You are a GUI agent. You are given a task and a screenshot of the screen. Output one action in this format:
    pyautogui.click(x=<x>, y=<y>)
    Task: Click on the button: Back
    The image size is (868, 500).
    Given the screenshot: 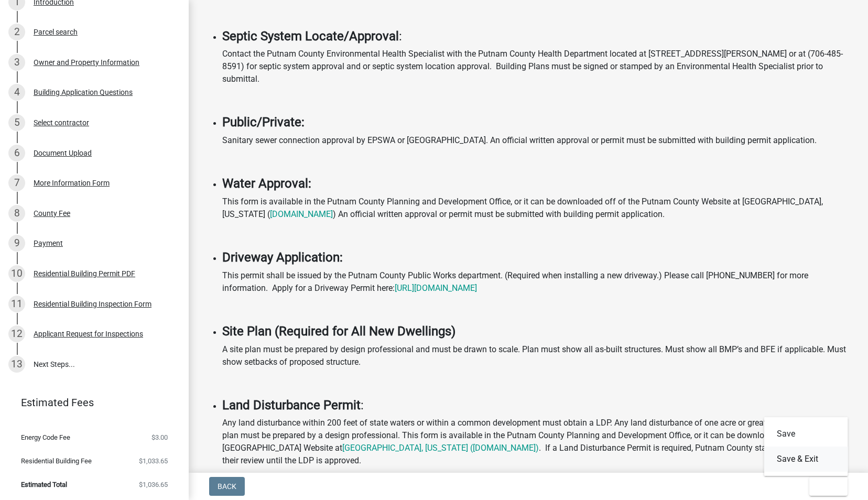 What is the action you would take?
    pyautogui.click(x=227, y=486)
    